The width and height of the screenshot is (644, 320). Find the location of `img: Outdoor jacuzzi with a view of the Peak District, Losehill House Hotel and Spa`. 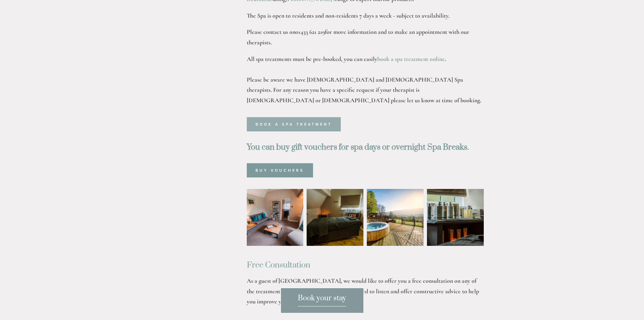

img: Outdoor jacuzzi with a view of the Peak District, Losehill House Hotel and Spa is located at coordinates (395, 217).